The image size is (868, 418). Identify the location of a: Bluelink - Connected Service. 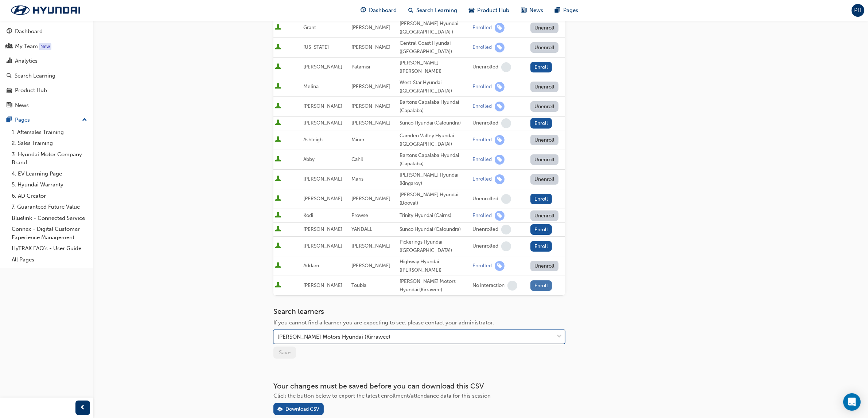
(49, 218).